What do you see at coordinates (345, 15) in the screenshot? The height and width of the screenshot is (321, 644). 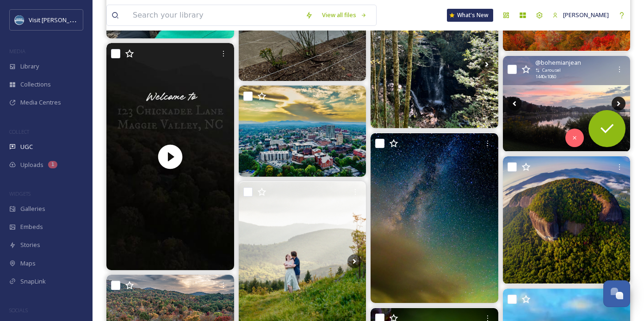 I see `a: View all files` at bounding box center [345, 15].